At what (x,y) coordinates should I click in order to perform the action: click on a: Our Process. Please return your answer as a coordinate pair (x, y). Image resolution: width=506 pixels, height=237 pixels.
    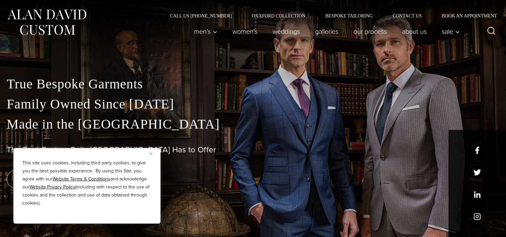
    Looking at the image, I should click on (370, 31).